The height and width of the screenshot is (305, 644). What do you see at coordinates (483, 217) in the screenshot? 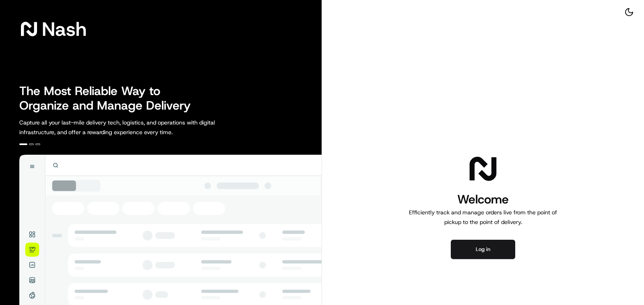
I see `p: Efficiently track and manage orders live from the point of pickup to the point of delivery.` at bounding box center [483, 217].